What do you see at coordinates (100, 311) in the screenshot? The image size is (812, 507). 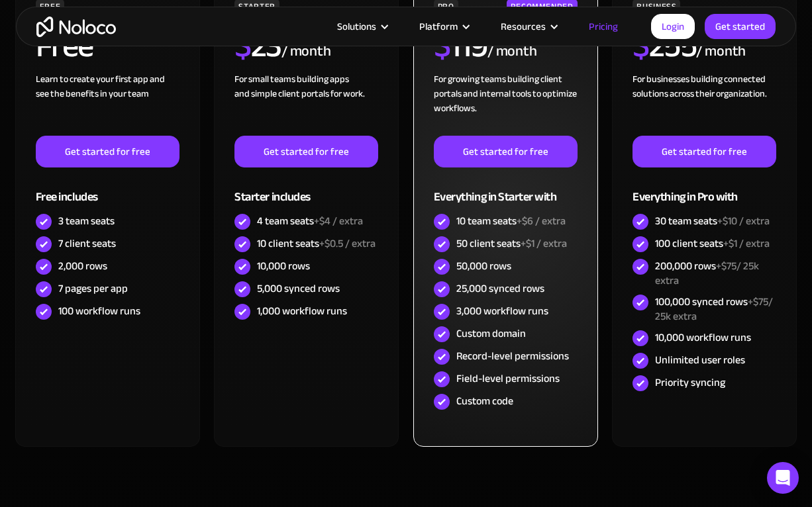 I see `div: 100 workflow runs` at bounding box center [100, 311].